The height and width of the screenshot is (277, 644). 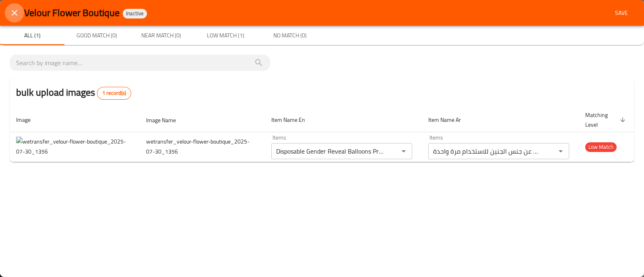 I want to click on th: Item Name En, so click(x=343, y=120).